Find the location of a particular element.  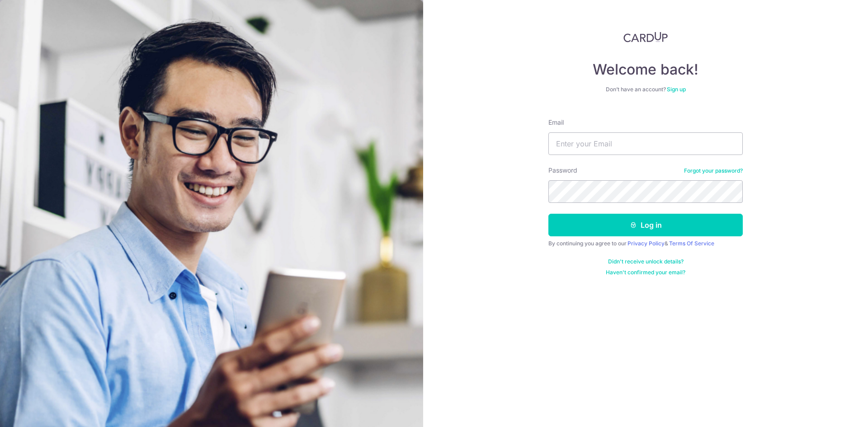

h4: Welcome back! is located at coordinates (646, 70).